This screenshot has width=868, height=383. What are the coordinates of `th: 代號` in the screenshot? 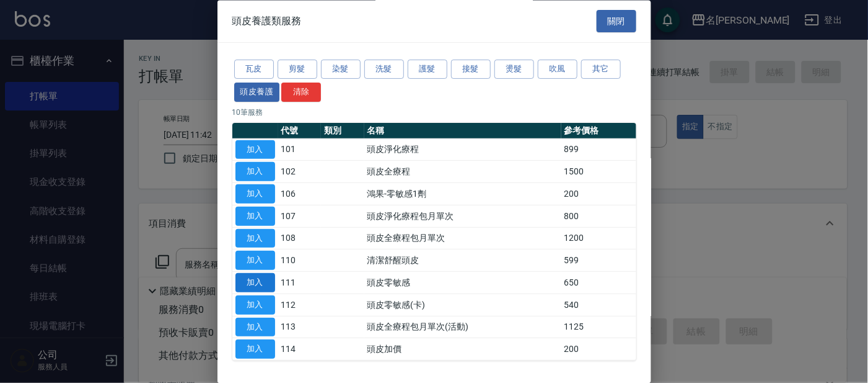 It's located at (300, 131).